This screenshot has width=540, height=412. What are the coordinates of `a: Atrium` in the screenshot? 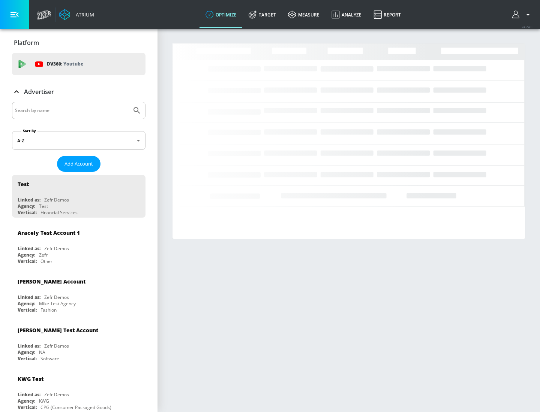 It's located at (76, 15).